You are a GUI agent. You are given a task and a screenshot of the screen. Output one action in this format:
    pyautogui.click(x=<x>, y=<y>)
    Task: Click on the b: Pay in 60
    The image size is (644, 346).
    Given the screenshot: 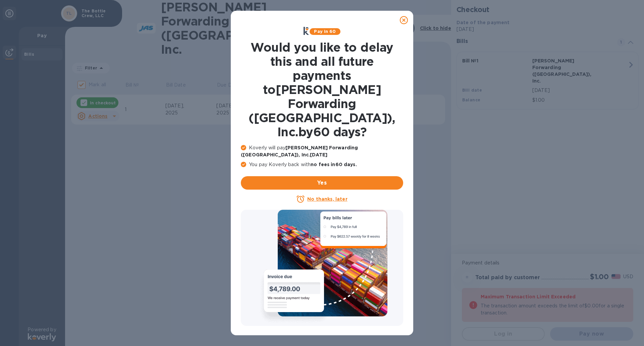 What is the action you would take?
    pyautogui.click(x=325, y=31)
    